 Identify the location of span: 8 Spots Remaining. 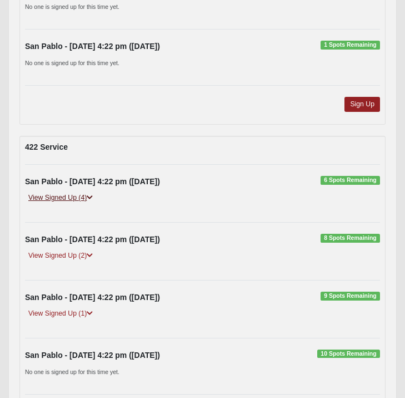
(350, 238).